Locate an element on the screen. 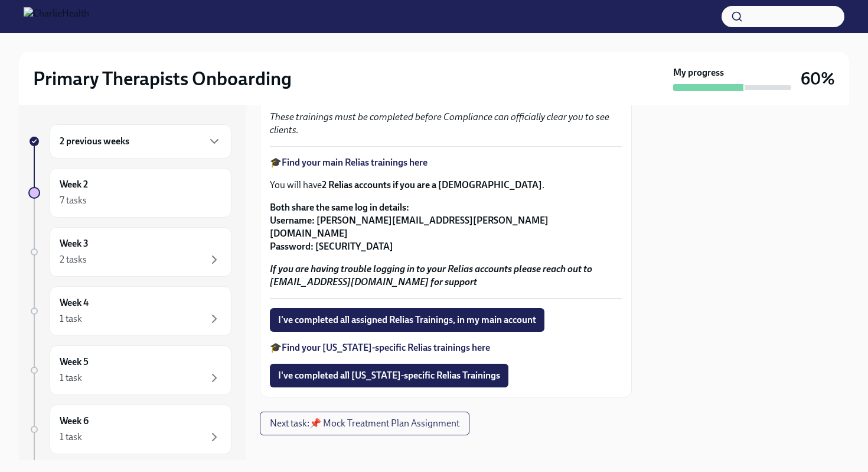  button: I've completed all assigned Relias Trainings, in my main account is located at coordinates (407, 320).